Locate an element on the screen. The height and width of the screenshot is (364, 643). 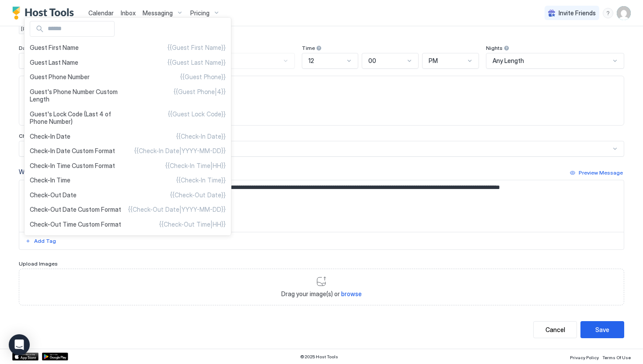
span: Check-Out Time is located at coordinates (53, 239).